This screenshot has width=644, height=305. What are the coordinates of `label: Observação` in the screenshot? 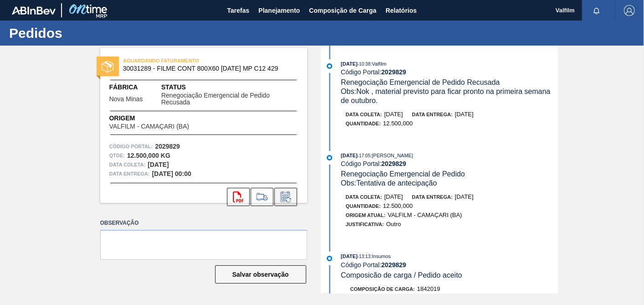 It's located at (204, 223).